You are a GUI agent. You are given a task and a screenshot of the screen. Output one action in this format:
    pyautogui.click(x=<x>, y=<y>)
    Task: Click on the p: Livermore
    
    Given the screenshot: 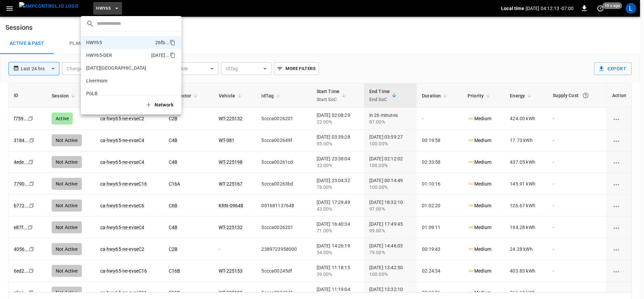 What is the action you would take?
    pyautogui.click(x=119, y=81)
    